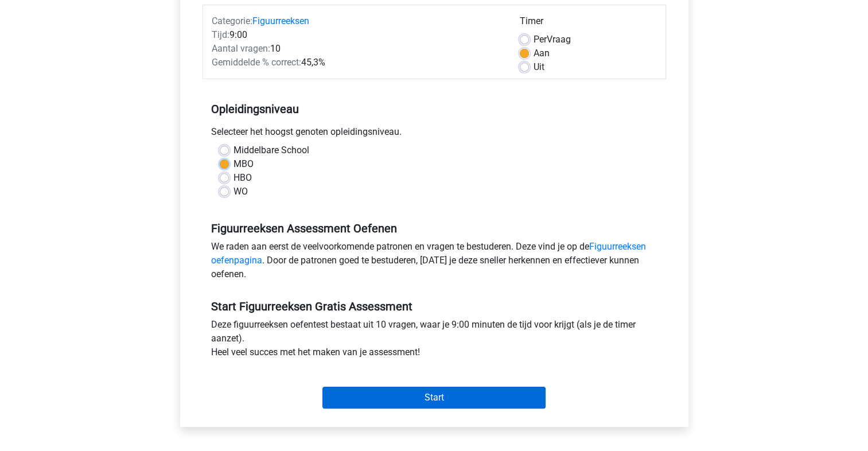 The width and height of the screenshot is (868, 451). What do you see at coordinates (243, 164) in the screenshot?
I see `label: MBO` at bounding box center [243, 164].